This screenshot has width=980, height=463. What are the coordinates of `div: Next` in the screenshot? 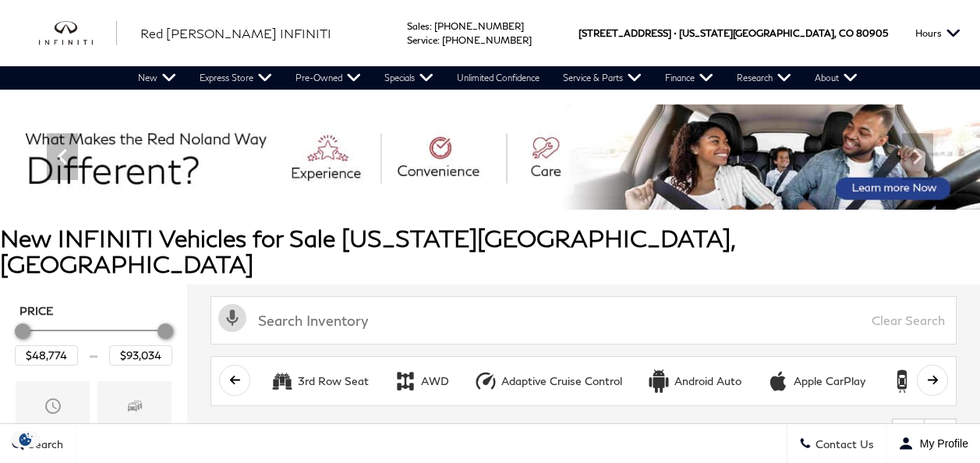 It's located at (918, 157).